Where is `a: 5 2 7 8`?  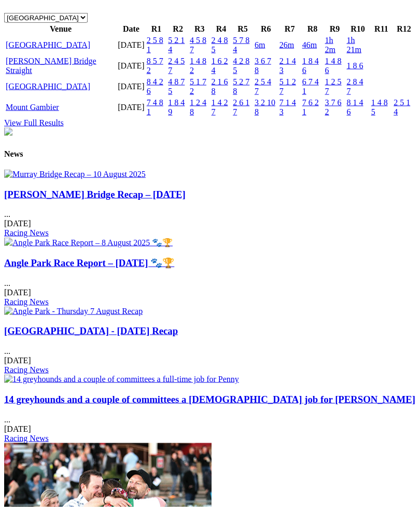 a: 5 2 7 8 is located at coordinates (241, 86).